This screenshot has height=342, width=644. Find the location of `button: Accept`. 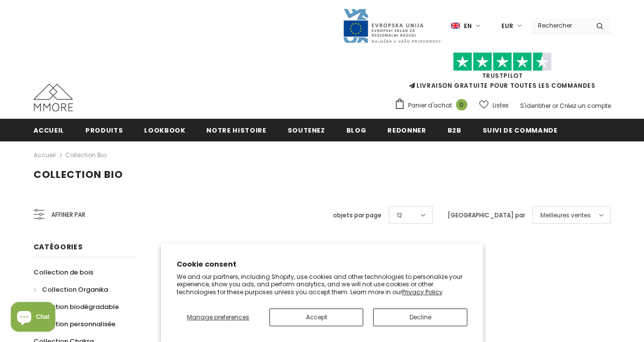

button: Accept is located at coordinates (317, 317).